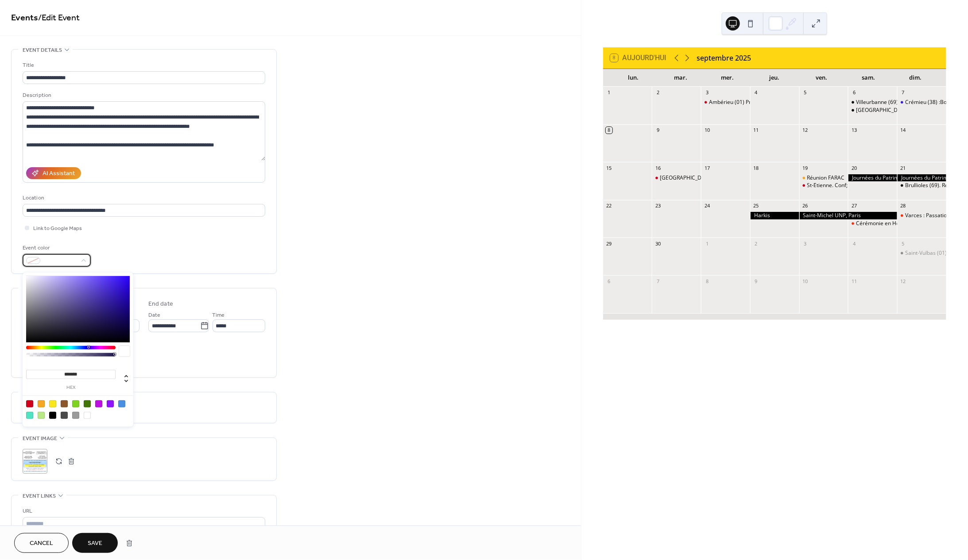  What do you see at coordinates (154, 316) in the screenshot?
I see `span: Date` at bounding box center [154, 316].